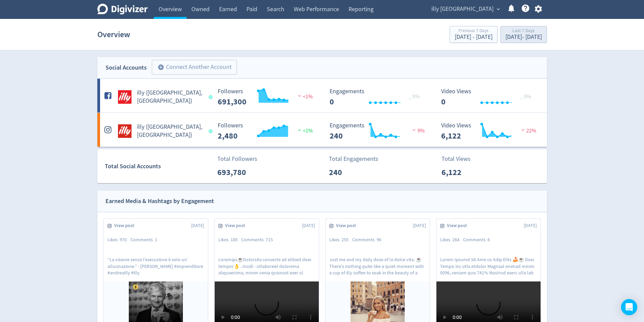 The image size is (644, 322). I want to click on p: Total Followers, so click(237, 159).